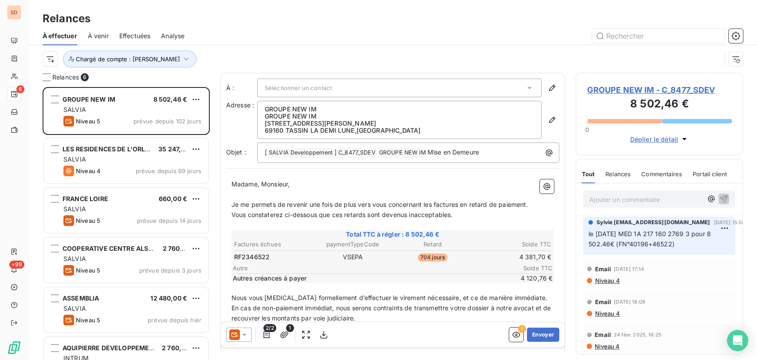 The width and height of the screenshot is (757, 360). What do you see at coordinates (174, 320) in the screenshot?
I see `span: prévue depuis hier` at bounding box center [174, 320].